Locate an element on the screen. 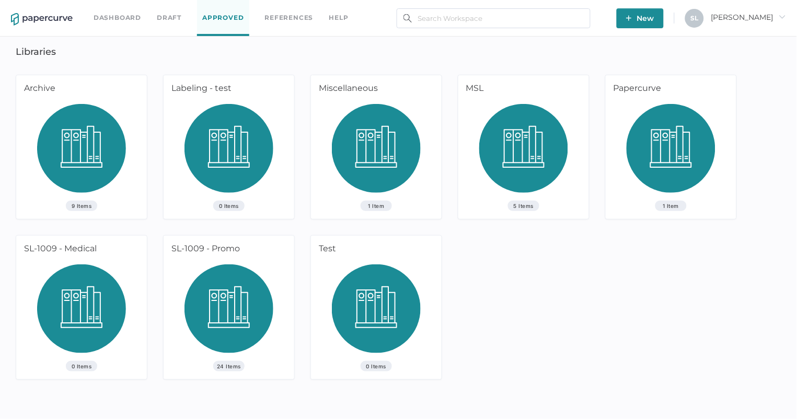  img: search.bf03fe8b.svg is located at coordinates (408, 18).